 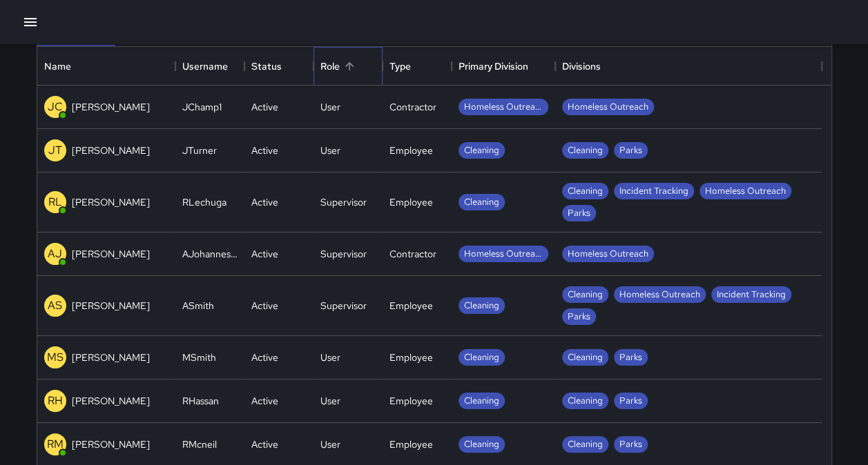 What do you see at coordinates (55, 202) in the screenshot?
I see `p: RL` at bounding box center [55, 202].